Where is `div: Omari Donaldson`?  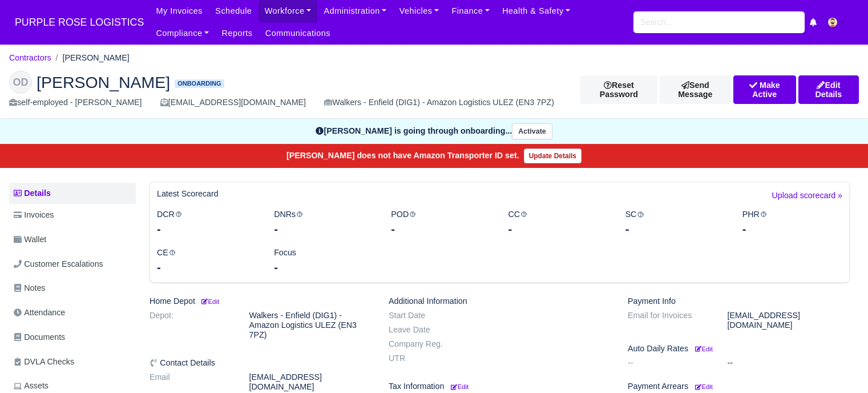
div: Omari Donaldson is located at coordinates (434, 90).